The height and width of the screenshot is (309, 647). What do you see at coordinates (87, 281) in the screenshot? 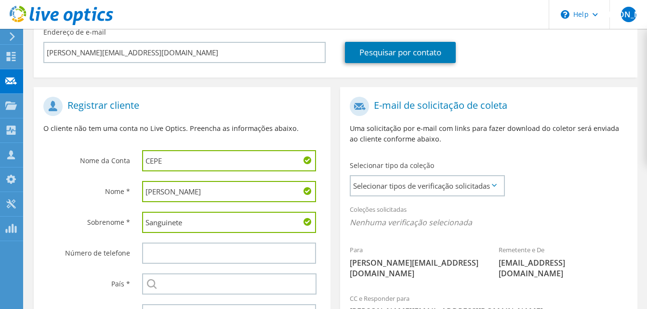
I see `label: País *` at bounding box center [87, 281].